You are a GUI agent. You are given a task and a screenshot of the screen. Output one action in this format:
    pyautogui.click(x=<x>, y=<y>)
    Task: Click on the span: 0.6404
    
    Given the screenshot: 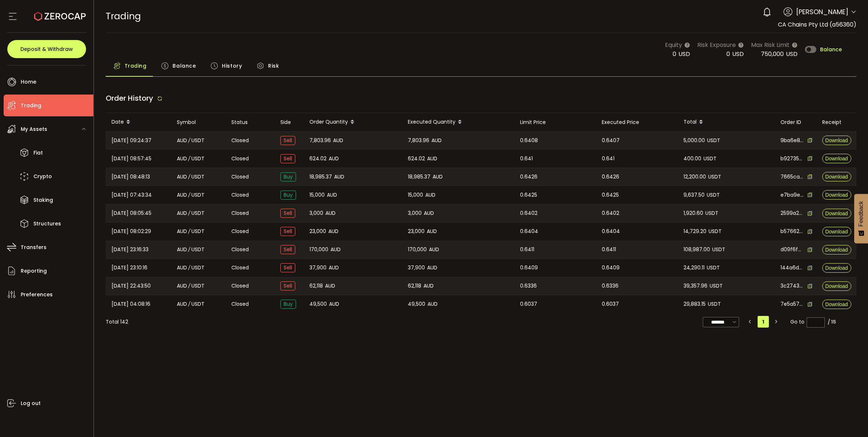 What is the action you would take?
    pyautogui.click(x=611, y=231)
    